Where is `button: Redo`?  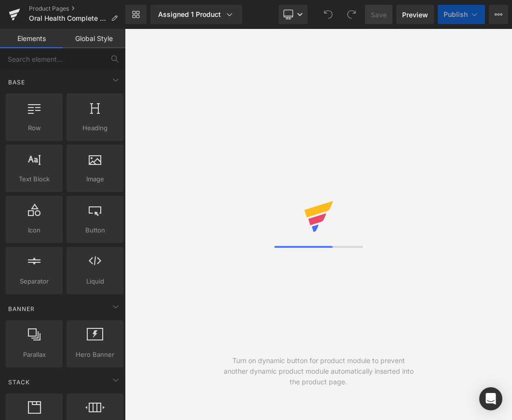 button: Redo is located at coordinates (352, 15).